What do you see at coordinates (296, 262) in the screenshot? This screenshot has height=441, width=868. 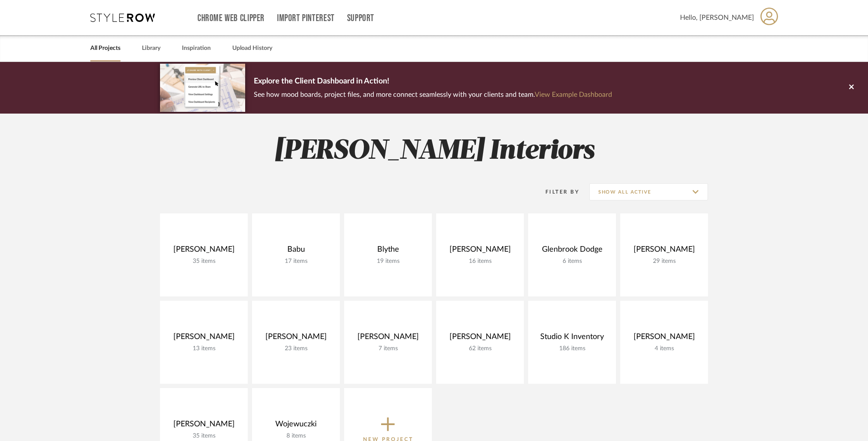 I see `div: 17 items` at bounding box center [296, 262].